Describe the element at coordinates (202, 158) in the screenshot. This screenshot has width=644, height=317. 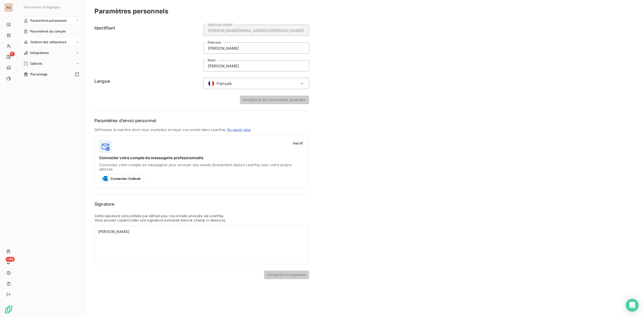
I see `span: Connecter votre compte de messagerie professionnelle` at that location.